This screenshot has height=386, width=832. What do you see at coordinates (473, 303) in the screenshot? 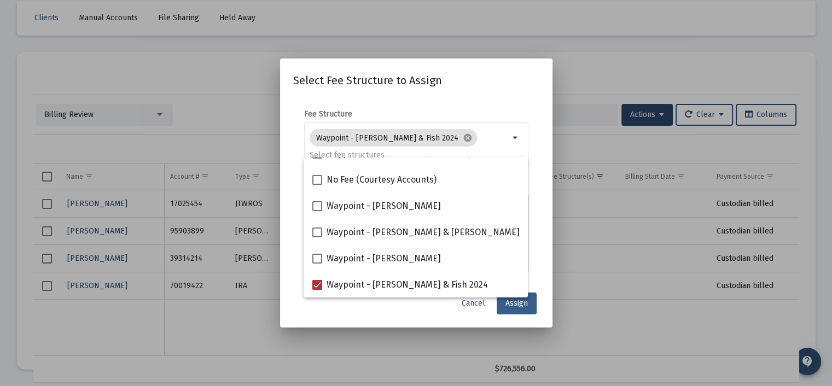
I see `button: Cancel` at bounding box center [473, 303].